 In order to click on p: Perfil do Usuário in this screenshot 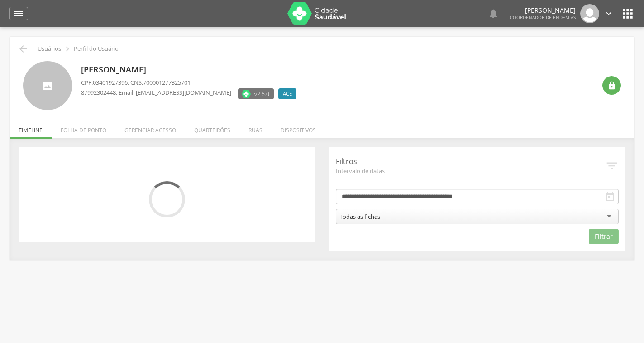, I will do `click(96, 49)`.